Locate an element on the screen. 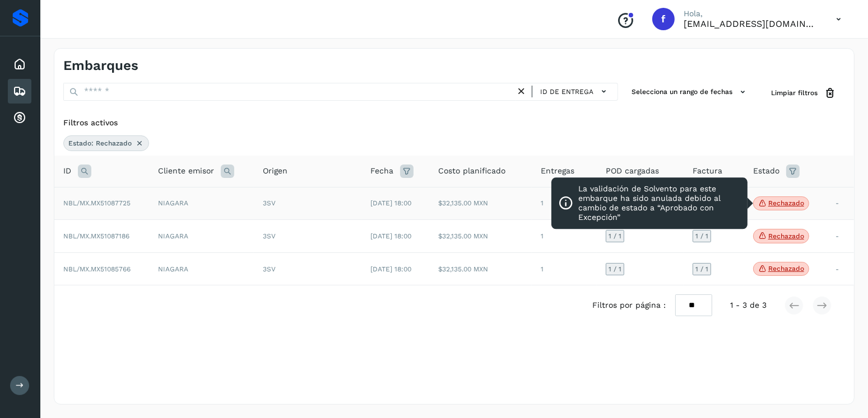 The width and height of the screenshot is (868, 418). h4: Embarques is located at coordinates (101, 65).